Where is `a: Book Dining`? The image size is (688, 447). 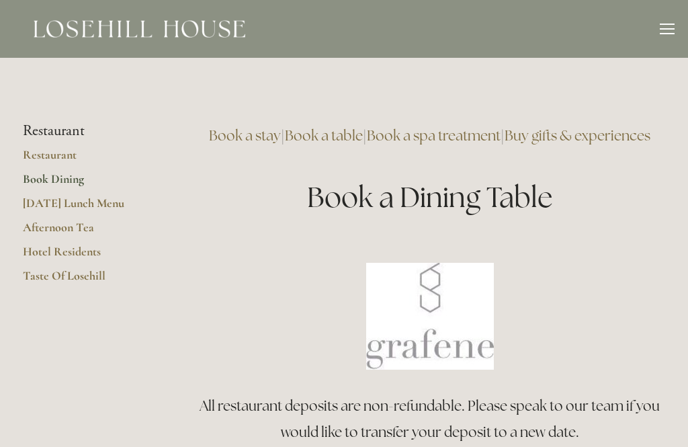
a: Book Dining is located at coordinates (87, 183).